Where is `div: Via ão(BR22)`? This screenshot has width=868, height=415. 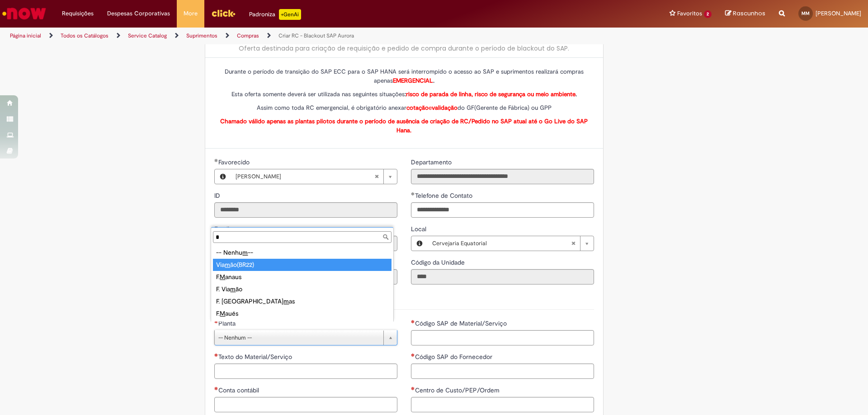
div: Via ão(BR22) is located at coordinates (302, 265).